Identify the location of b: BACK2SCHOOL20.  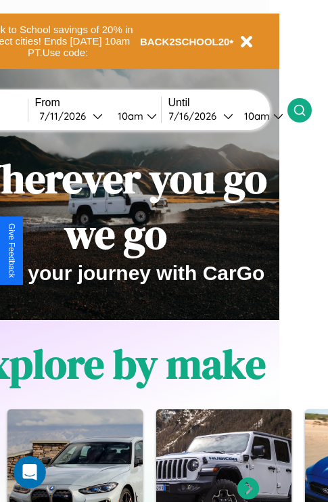
(185, 41).